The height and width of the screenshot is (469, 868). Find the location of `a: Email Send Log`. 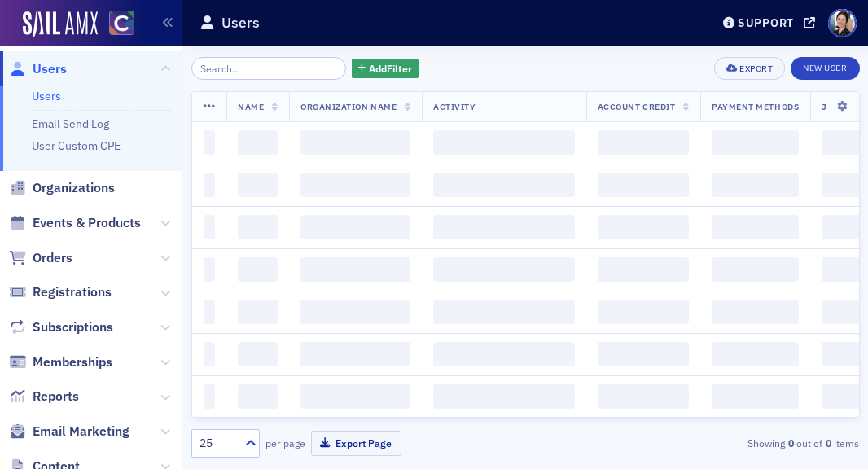

a: Email Send Log is located at coordinates (70, 123).